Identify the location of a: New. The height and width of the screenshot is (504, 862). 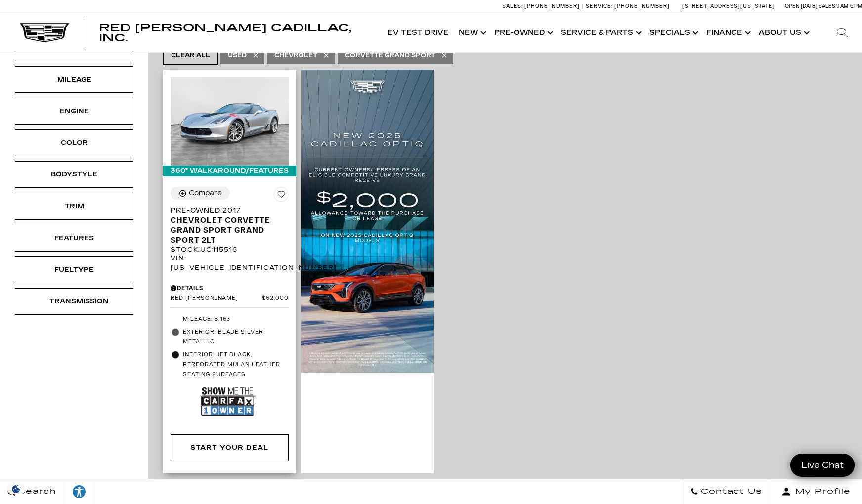
(471, 33).